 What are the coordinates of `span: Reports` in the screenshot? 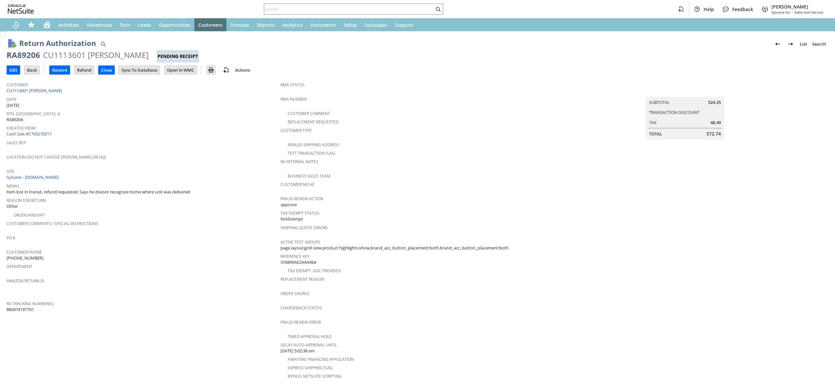 It's located at (266, 25).